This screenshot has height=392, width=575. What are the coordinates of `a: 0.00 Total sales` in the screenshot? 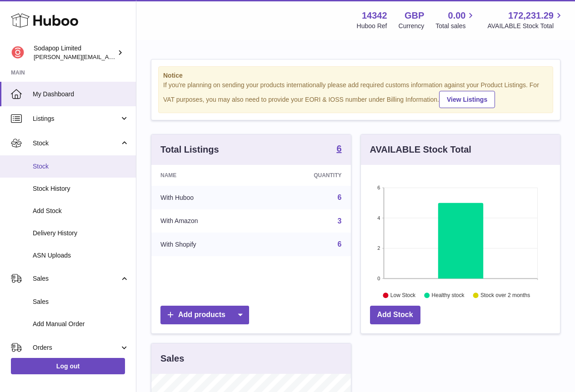 It's located at (455, 20).